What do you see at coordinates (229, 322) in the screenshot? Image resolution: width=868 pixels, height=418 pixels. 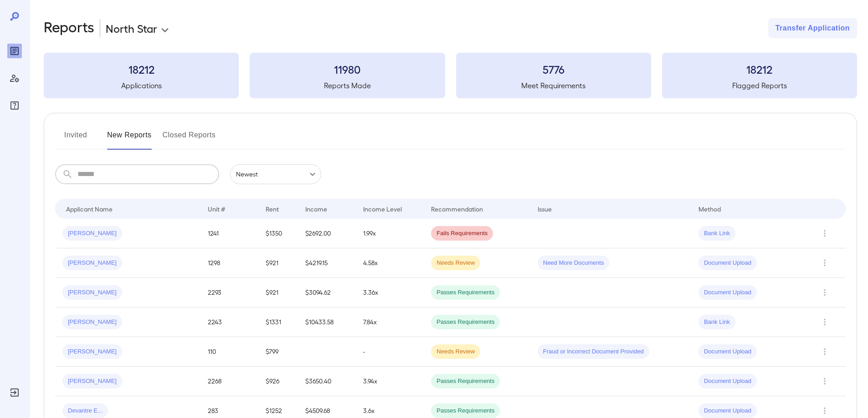 I see `td: 2243` at bounding box center [229, 322].